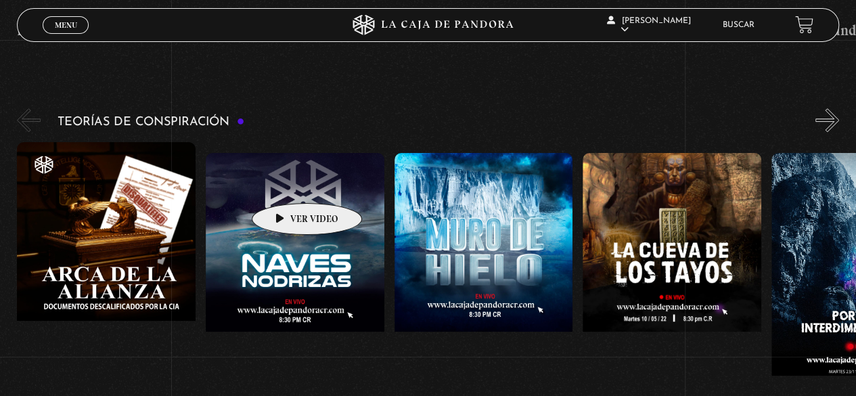  Describe the element at coordinates (804, 24) in the screenshot. I see `a: View your shopping cart` at that location.